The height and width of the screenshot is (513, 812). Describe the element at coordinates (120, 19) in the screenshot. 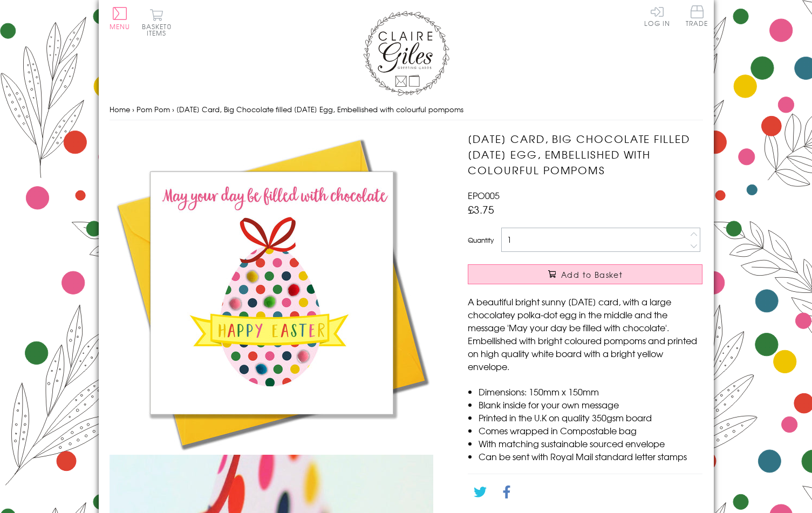

I see `button: Menu` at that location.